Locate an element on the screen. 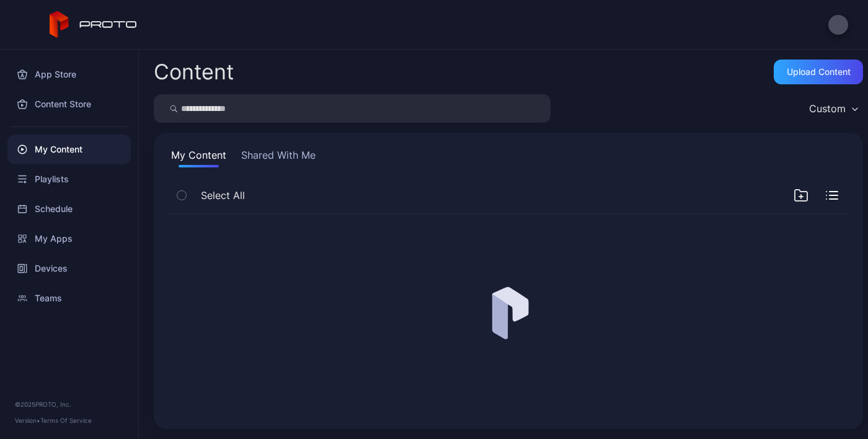 This screenshot has height=439, width=868. div: App Store is located at coordinates (69, 74).